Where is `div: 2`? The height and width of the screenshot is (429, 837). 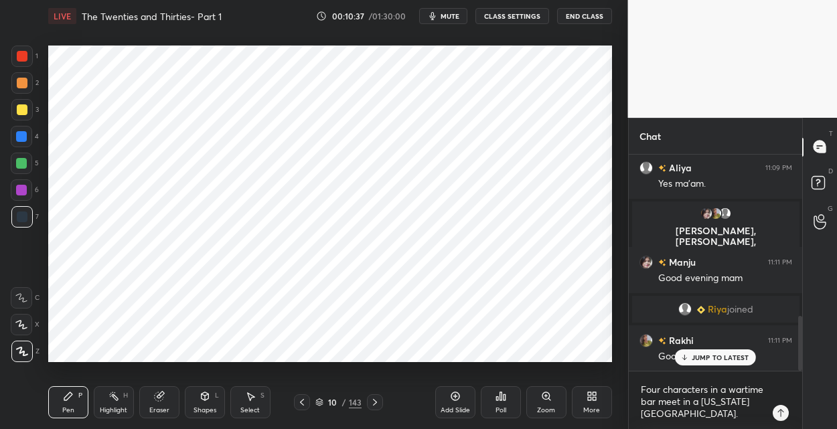 div: 2 is located at coordinates (25, 83).